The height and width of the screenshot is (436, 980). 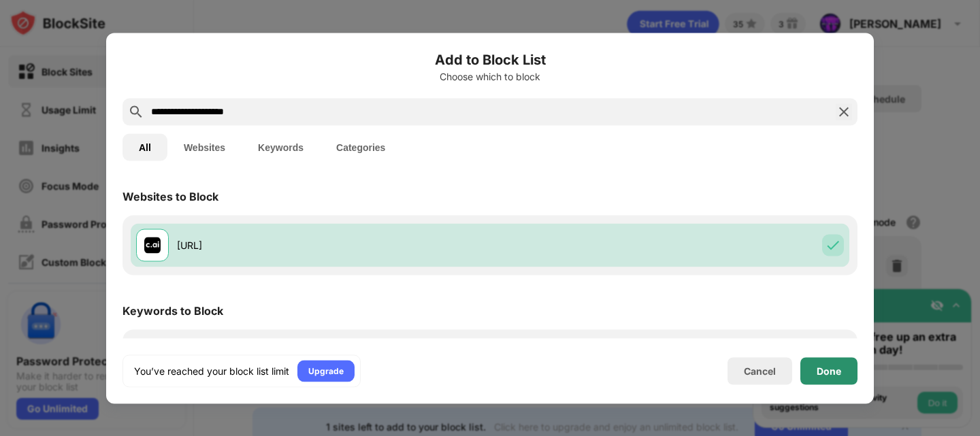 I want to click on div: Cancel, so click(x=759, y=371).